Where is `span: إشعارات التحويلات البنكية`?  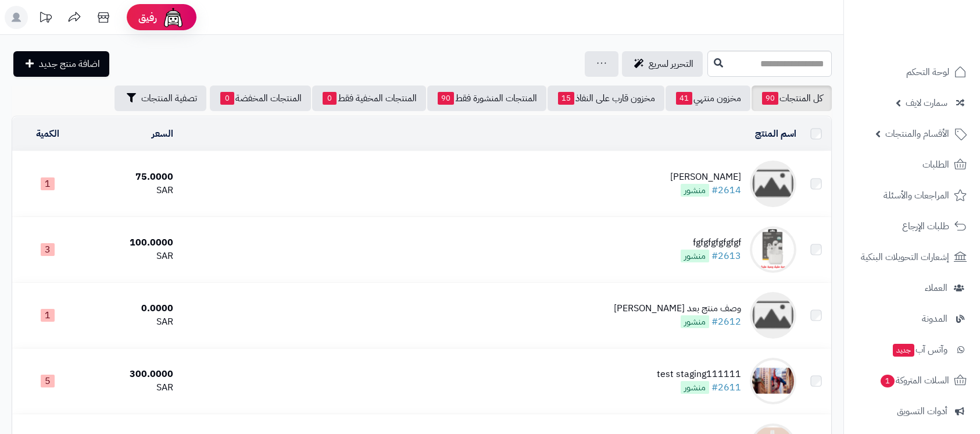
span: إشعارات التحويلات البنكية is located at coordinates (905, 257).